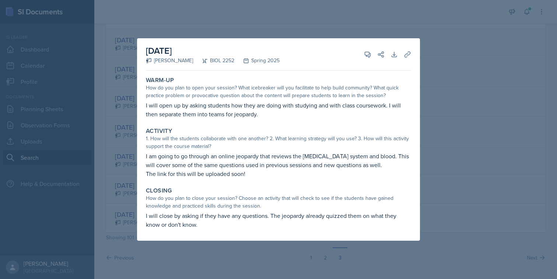 The height and width of the screenshot is (279, 557). I want to click on div: Spring 2025, so click(257, 60).